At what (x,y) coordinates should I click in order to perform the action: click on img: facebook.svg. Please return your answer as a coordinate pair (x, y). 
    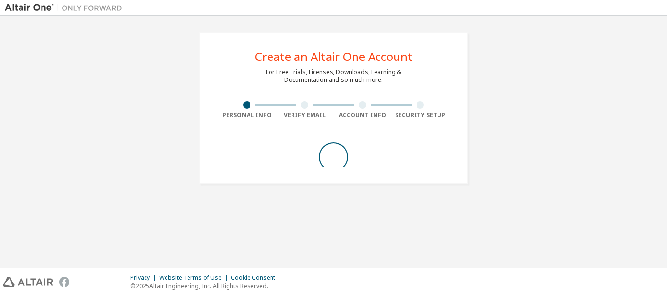
    Looking at the image, I should click on (64, 282).